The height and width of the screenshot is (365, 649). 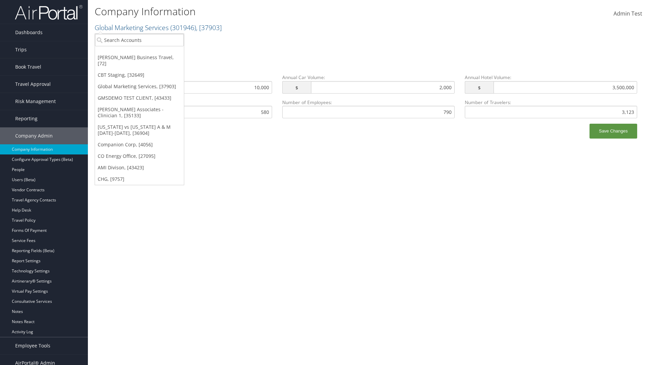 I want to click on input: Annual Car Volume: $, so click(x=383, y=87).